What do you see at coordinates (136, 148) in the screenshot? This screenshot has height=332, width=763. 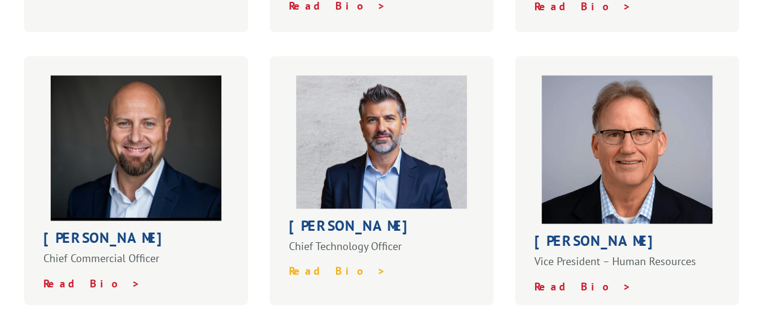 I see `img: placeholder-person` at bounding box center [136, 148].